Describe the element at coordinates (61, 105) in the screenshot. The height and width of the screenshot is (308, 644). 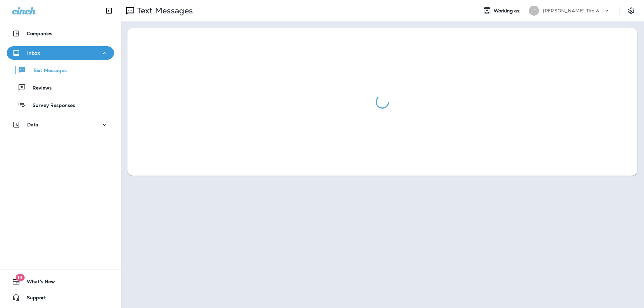
I see `button: Survey Responses` at that location.